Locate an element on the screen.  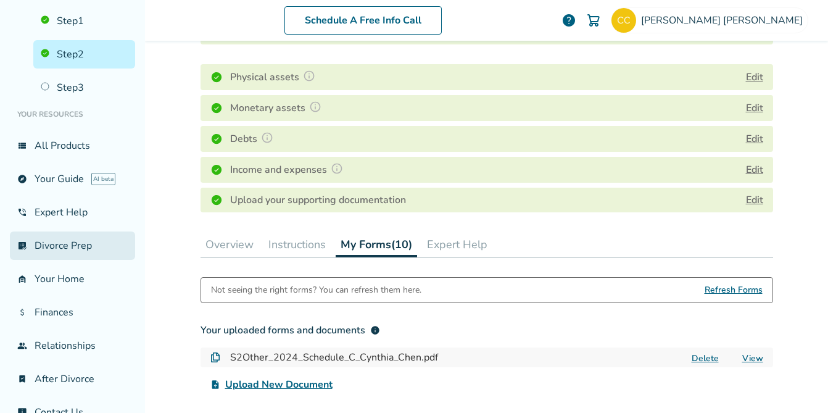
span: explore is located at coordinates (22, 179).